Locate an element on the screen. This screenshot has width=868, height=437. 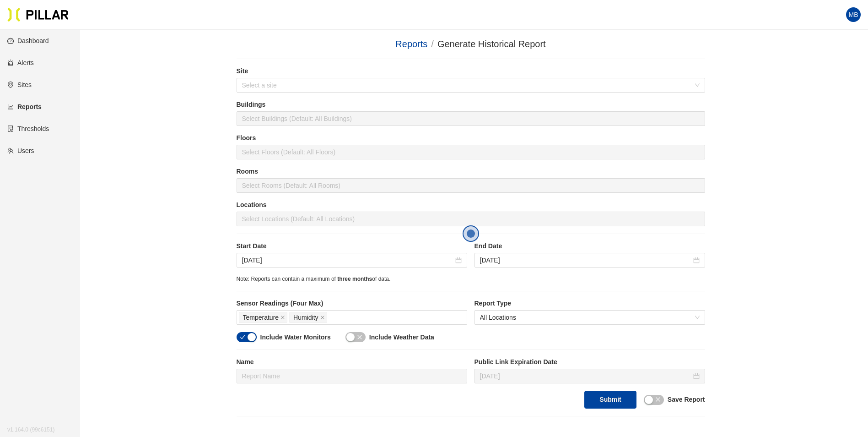
button: Open the dialog is located at coordinates (471, 233).